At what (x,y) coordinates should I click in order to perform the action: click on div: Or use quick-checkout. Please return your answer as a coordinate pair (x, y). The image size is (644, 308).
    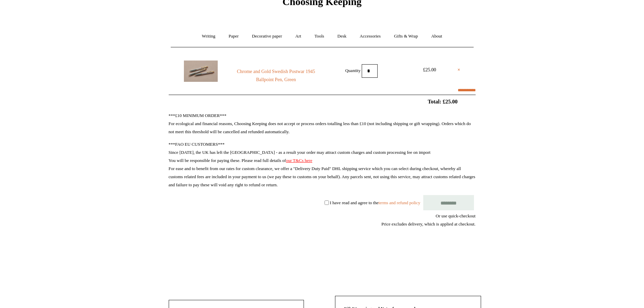
    Looking at the image, I should click on (322, 220).